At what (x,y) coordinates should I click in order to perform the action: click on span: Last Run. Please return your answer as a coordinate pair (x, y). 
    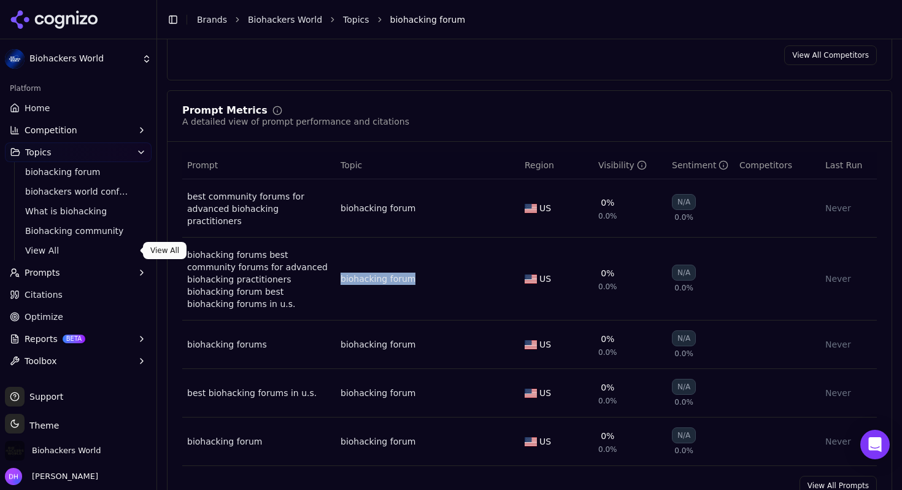
    Looking at the image, I should click on (844, 165).